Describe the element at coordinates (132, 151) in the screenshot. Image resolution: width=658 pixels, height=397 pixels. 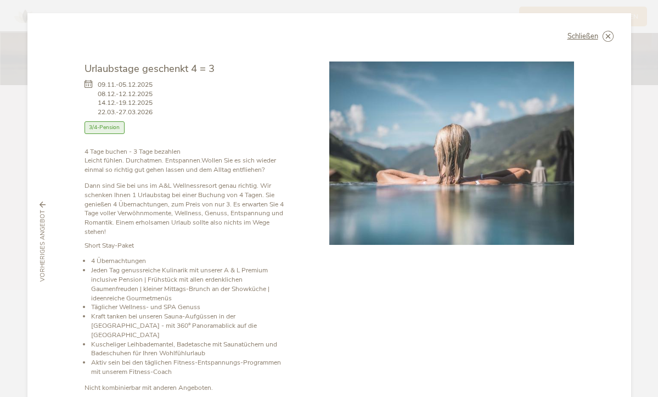
I see `b: 4 Tage buchen - 3 Tage bezahlen` at that location.